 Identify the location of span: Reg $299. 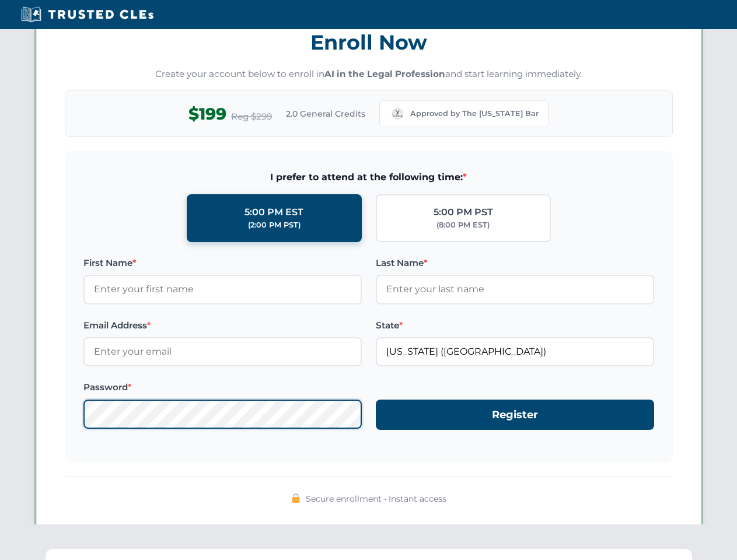
(251, 117).